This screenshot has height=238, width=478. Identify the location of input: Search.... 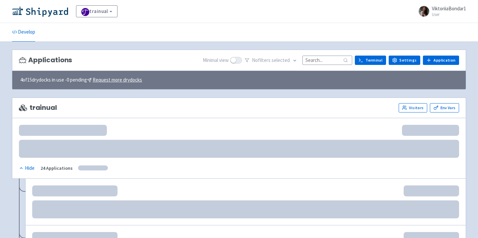
(328, 60).